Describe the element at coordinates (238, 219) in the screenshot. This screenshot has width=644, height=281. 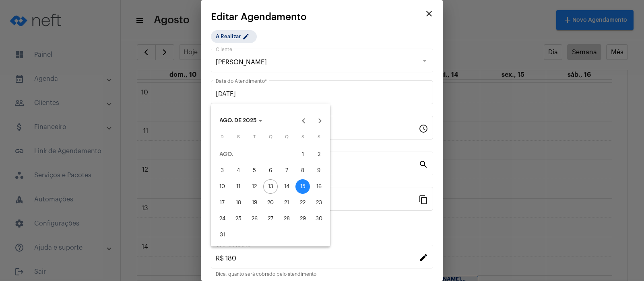
I see `button: 25 de agosto de 2025` at that location.